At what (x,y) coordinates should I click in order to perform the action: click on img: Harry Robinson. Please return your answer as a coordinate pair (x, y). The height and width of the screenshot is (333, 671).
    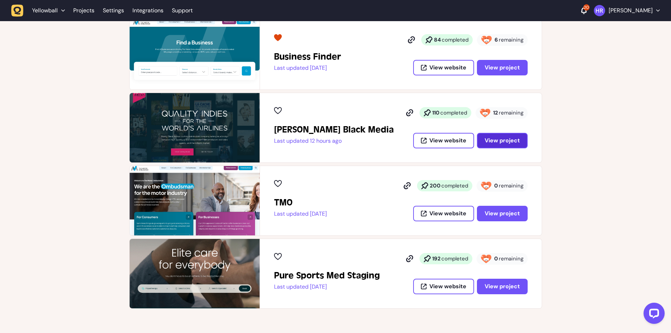
    Looking at the image, I should click on (600, 11).